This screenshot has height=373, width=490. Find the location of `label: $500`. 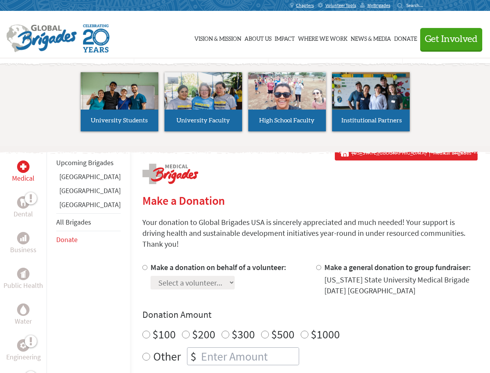

label: $500 is located at coordinates (283, 334).